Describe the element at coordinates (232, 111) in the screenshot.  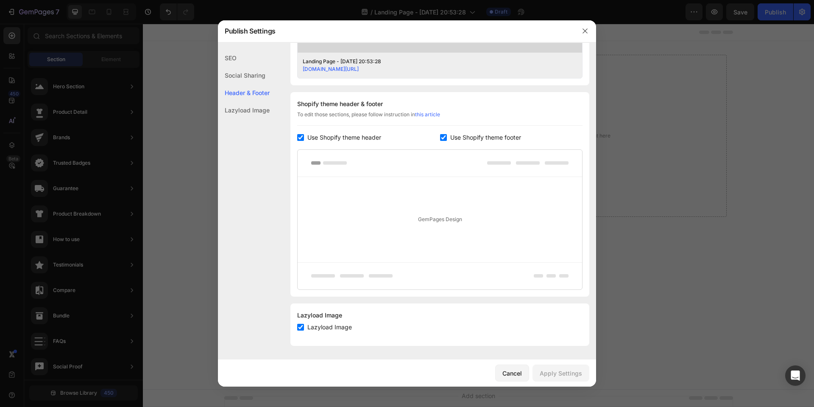
I see `span: 30% off!` at that location.